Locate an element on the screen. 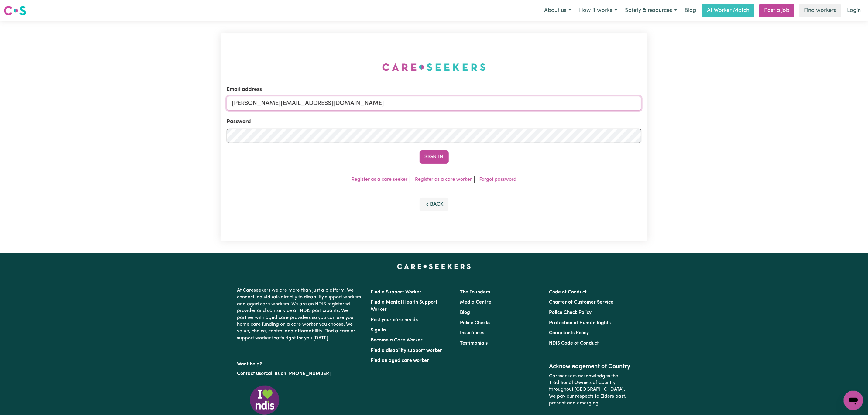  a: AI Worker Match is located at coordinates (728, 11).